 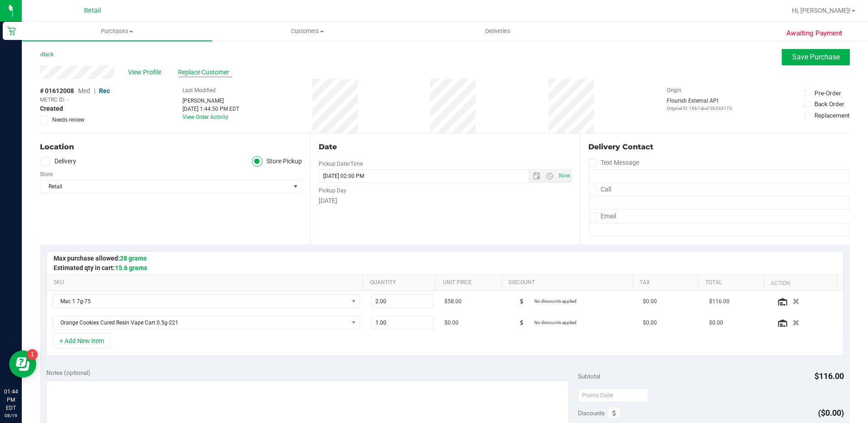 What do you see at coordinates (400, 282) in the screenshot?
I see `a: Quantity` at bounding box center [400, 282].